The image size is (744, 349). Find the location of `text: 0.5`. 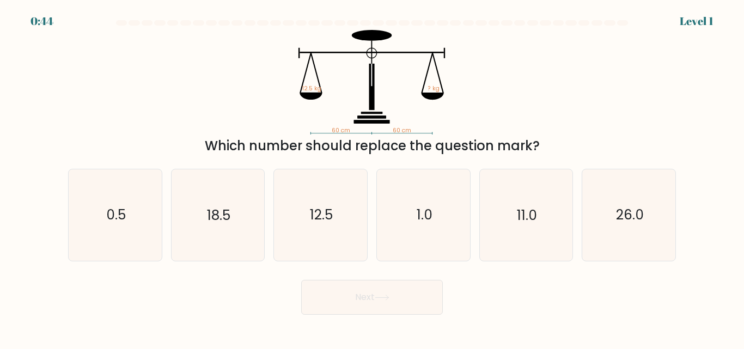

text: 0.5 is located at coordinates (116, 215).